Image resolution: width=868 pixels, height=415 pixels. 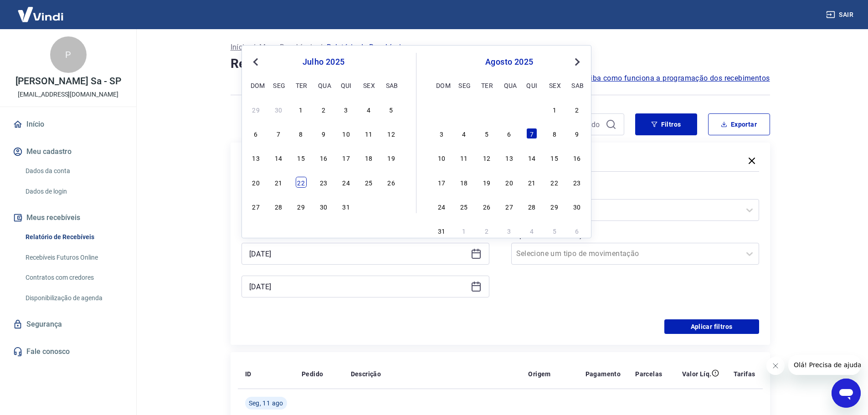 What do you see at coordinates (555, 182) in the screenshot?
I see `div: Choose sexta-feira, 22 de agosto de 2025` at bounding box center [555, 182].